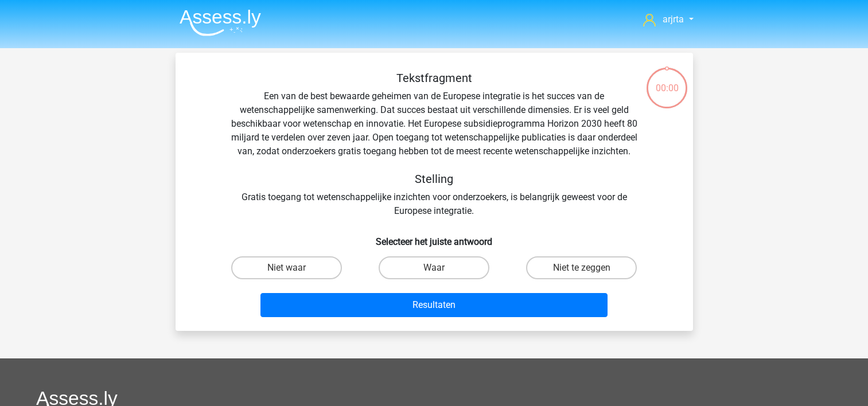  I want to click on h6: Selecteer het juiste antwoord, so click(434, 237).